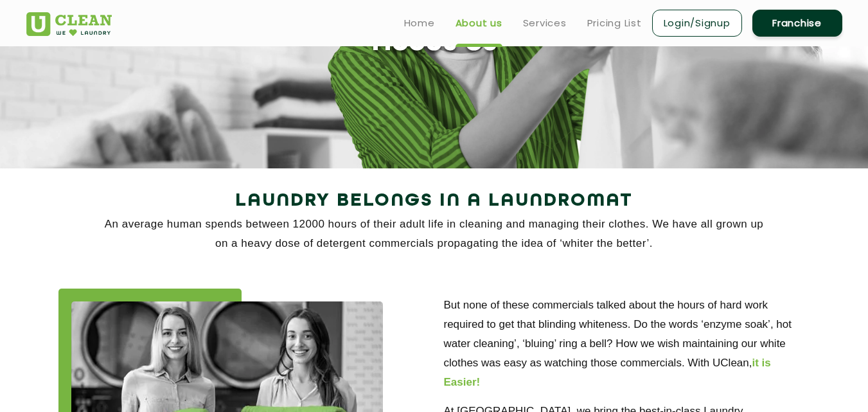  Describe the element at coordinates (545, 23) in the screenshot. I see `a: Services` at that location.